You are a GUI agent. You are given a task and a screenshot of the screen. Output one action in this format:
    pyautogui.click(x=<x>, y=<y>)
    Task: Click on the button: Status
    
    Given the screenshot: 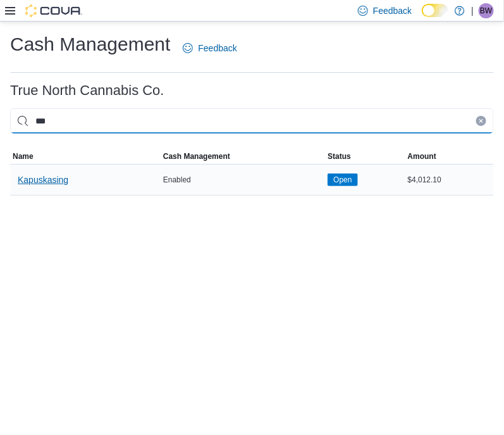 What is the action you would take?
    pyautogui.click(x=365, y=157)
    